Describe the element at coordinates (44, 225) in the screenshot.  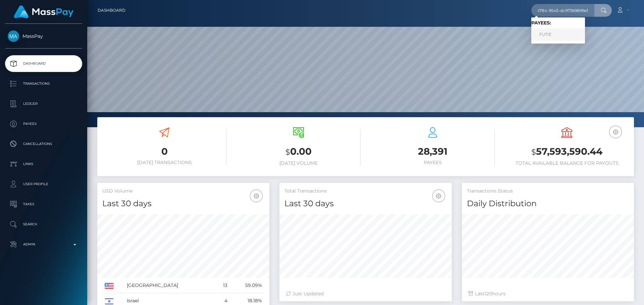
I see `a: Search` at that location.